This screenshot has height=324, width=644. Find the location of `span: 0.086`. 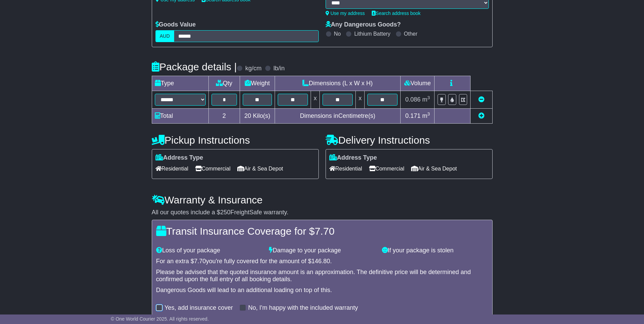

span: 0.086 is located at coordinates (413, 100).